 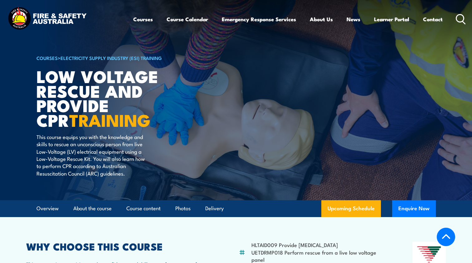 I want to click on a: Learner Portal, so click(x=392, y=19).